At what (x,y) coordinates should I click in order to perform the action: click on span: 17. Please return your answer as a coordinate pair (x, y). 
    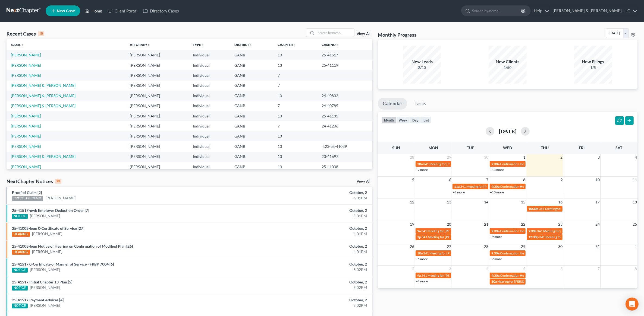
    Looking at the image, I should click on (597, 202).